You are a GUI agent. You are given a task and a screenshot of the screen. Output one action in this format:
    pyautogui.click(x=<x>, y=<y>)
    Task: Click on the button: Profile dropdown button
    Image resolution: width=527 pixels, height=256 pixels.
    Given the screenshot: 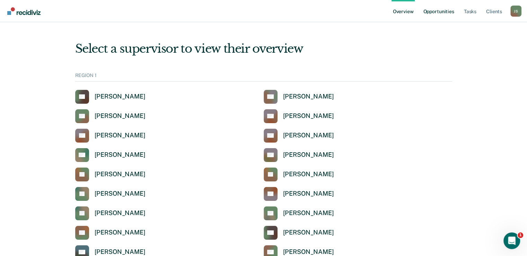 What is the action you would take?
    pyautogui.click(x=516, y=11)
    